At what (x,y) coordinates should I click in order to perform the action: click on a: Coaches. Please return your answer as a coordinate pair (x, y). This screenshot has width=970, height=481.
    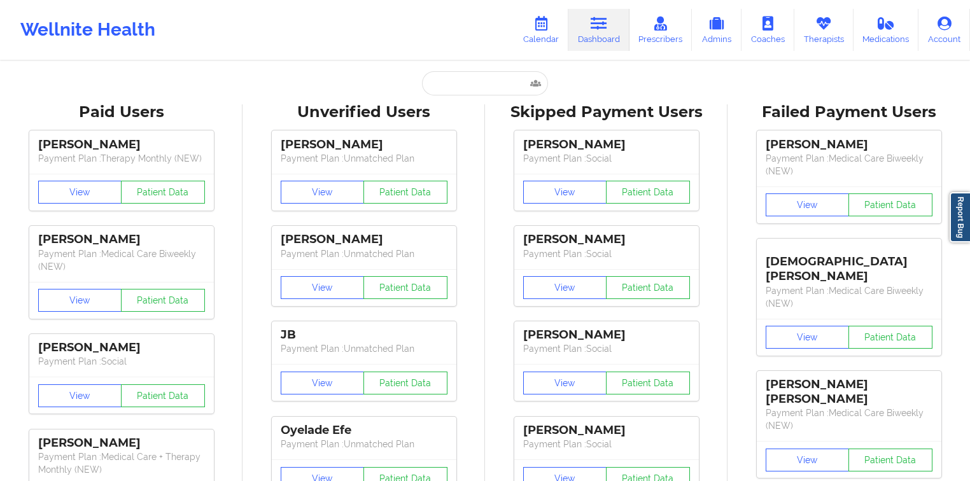
    Looking at the image, I should click on (768, 30).